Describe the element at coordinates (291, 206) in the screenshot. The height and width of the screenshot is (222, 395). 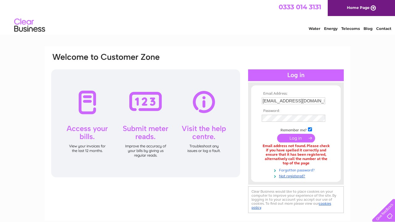
I see `a: cookies policy` at that location.